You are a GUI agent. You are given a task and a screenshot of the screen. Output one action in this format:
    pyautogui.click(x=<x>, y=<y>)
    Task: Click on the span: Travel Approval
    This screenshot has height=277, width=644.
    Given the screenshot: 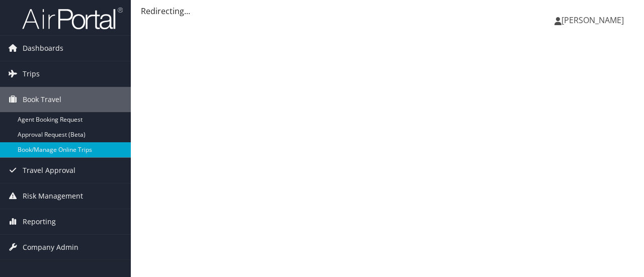 What is the action you would take?
    pyautogui.click(x=48, y=170)
    